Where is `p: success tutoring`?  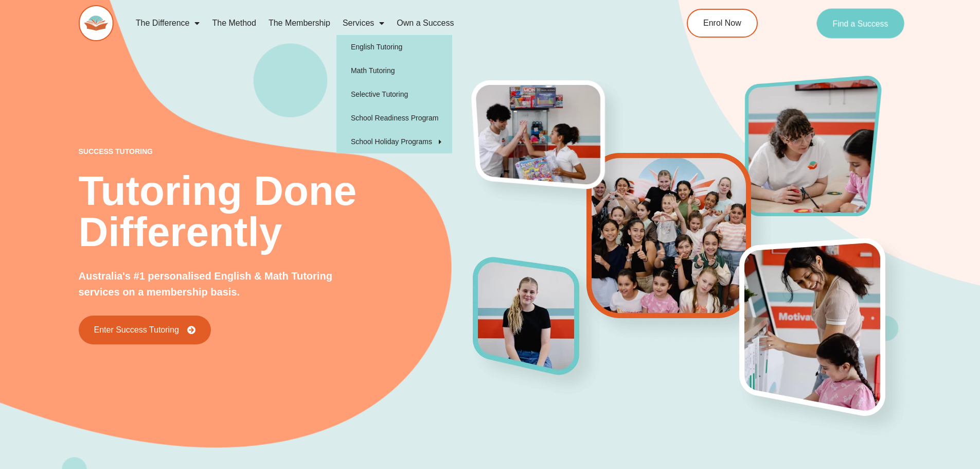 p: success tutoring is located at coordinates (277, 152).